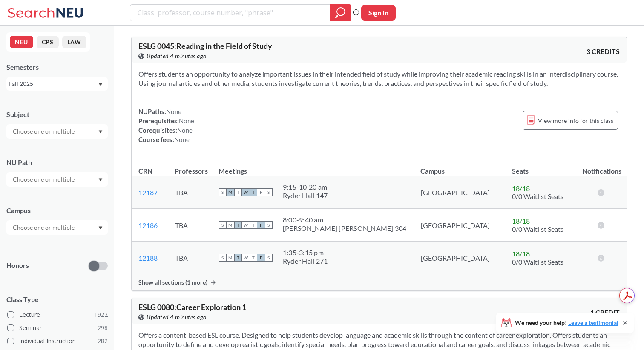 This screenshot has width=644, height=350. I want to click on label: Individual Instruction, so click(57, 341).